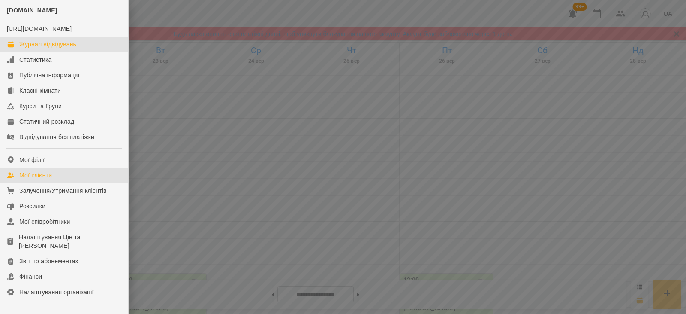 This screenshot has height=314, width=686. Describe the element at coordinates (36, 60) in the screenshot. I see `div: Статистика` at that location.